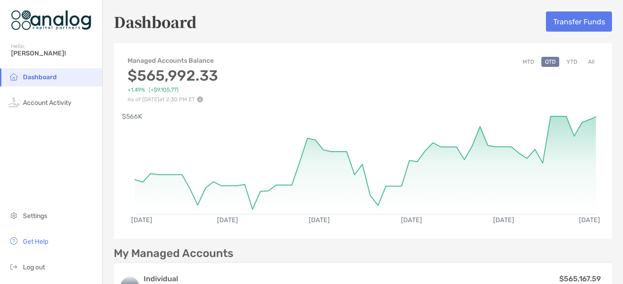 The width and height of the screenshot is (623, 284). What do you see at coordinates (200, 99) in the screenshot?
I see `img: Performance Info` at bounding box center [200, 99].